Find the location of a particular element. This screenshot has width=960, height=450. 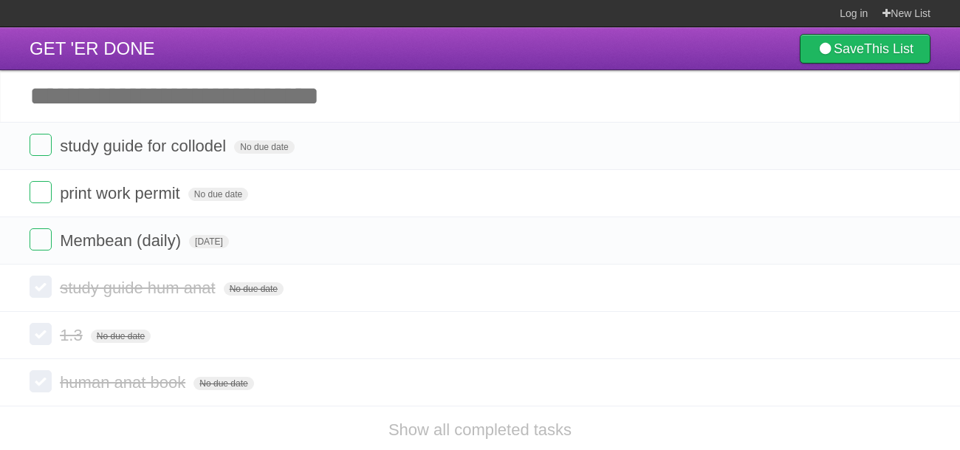

span: human anat book is located at coordinates (124, 382).